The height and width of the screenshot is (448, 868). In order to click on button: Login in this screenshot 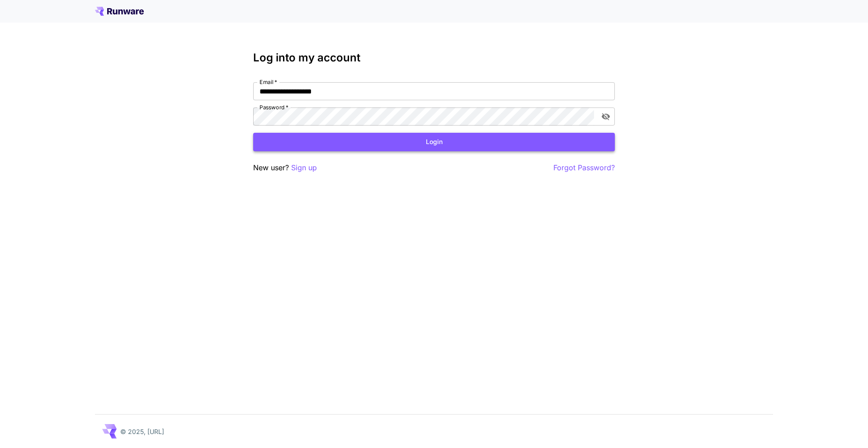, I will do `click(434, 142)`.